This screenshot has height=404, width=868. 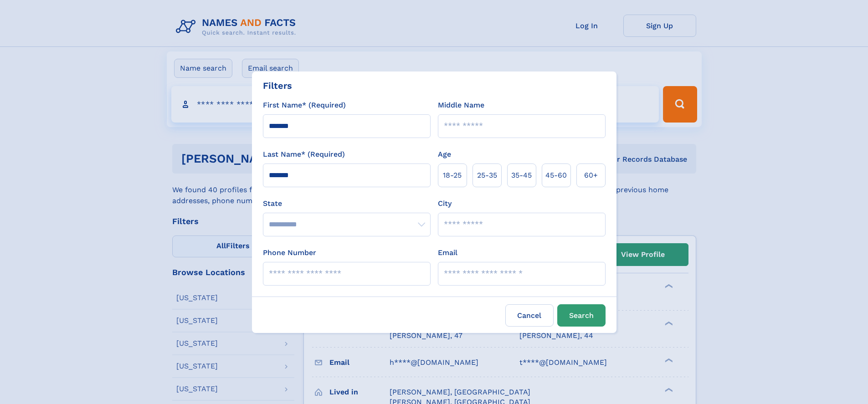 I want to click on label: Age, so click(x=444, y=155).